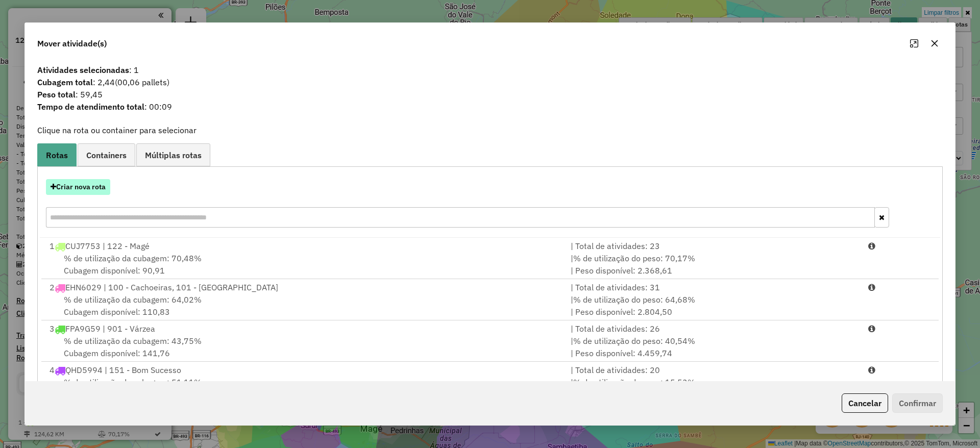 This screenshot has height=448, width=980. Describe the element at coordinates (872, 370) in the screenshot. I see `i: Porcentagens após mover as atividades: Cubagem: 52,73% Peso: 15,99%` at that location.